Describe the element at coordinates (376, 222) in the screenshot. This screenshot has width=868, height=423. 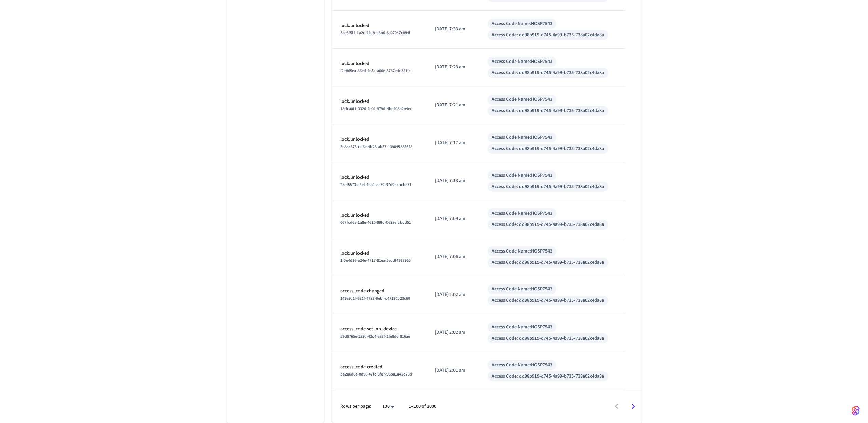
I see `span: 067fcd6a-1a8e-4610-89fd-0638efcbdd51` at that location.